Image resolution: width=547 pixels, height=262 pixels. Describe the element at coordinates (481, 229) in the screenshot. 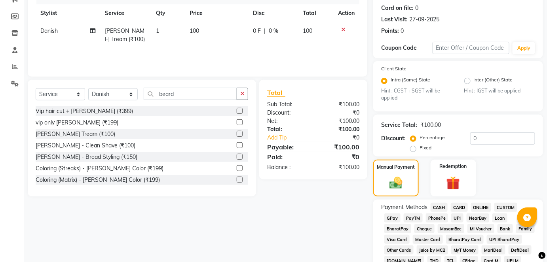

I see `span: MI Voucher` at that location.